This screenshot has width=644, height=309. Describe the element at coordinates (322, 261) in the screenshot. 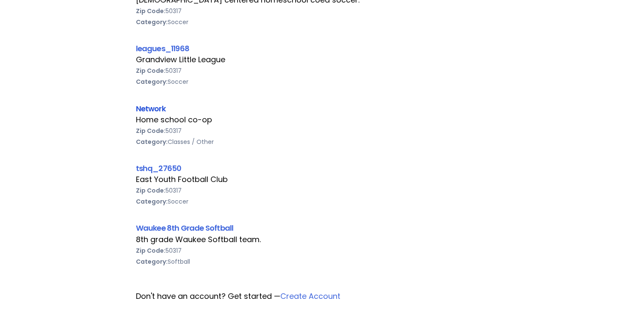

I see `div: Softball` at that location.